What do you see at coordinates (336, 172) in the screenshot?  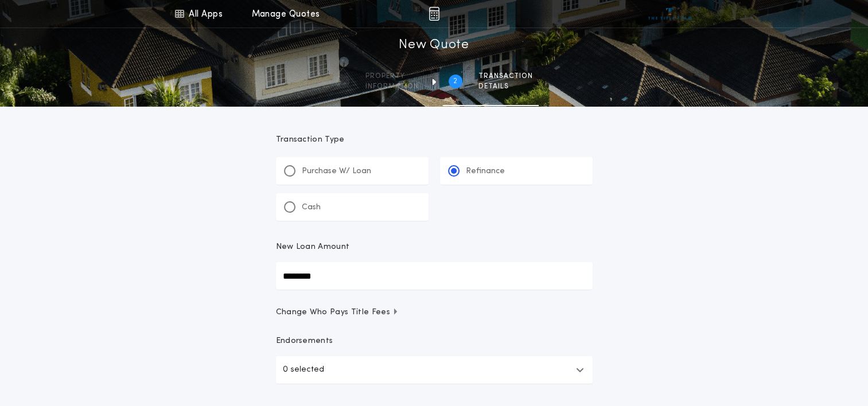 I see `p: Purchase W/ Loan` at bounding box center [336, 172].